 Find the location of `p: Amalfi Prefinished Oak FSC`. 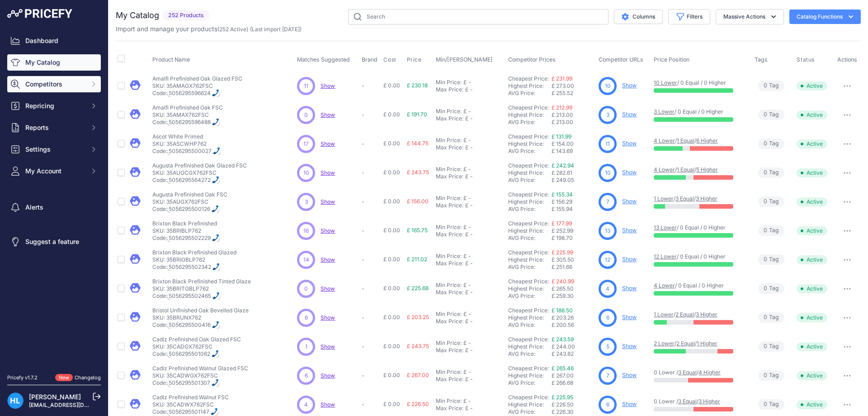

p: Amalfi Prefinished Oak FSC is located at coordinates (188, 108).